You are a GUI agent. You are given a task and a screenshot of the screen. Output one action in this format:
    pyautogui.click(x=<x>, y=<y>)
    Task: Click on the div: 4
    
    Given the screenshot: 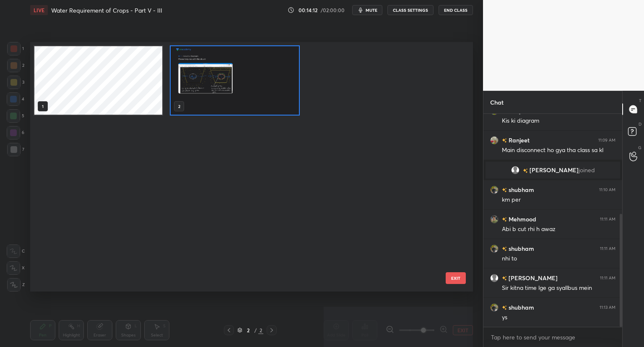 What is the action you would take?
    pyautogui.click(x=16, y=99)
    